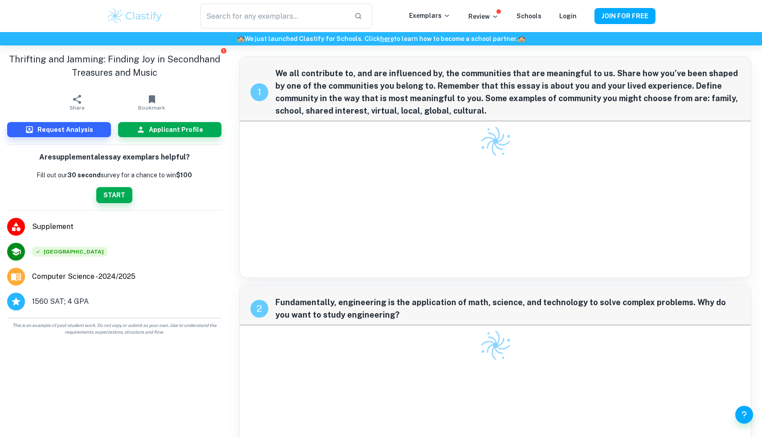 Image resolution: width=762 pixels, height=437 pixels. What do you see at coordinates (170, 130) in the screenshot?
I see `button: Applicant Profile` at bounding box center [170, 130].